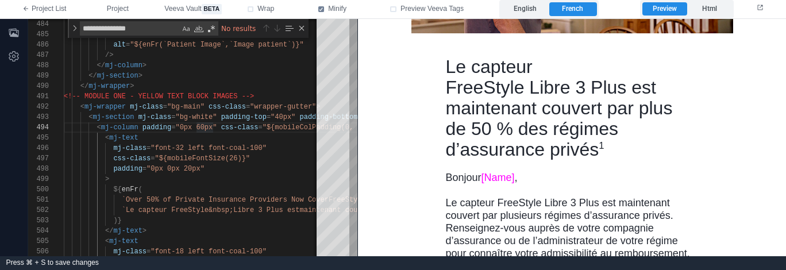 Image resolution: width=786 pixels, height=270 pixels. What do you see at coordinates (38, 252) in the screenshot?
I see `div: 506` at bounding box center [38, 252].